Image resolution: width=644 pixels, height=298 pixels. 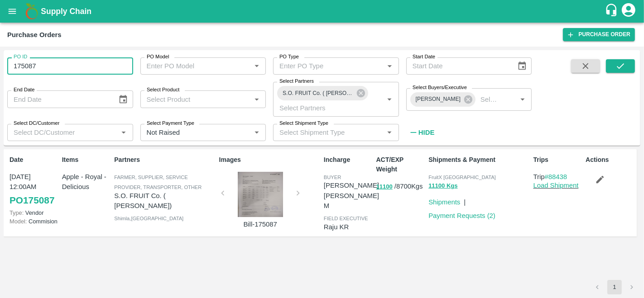 What do you see at coordinates (333, 178) in the screenshot?
I see `span: buyer` at bounding box center [333, 178].